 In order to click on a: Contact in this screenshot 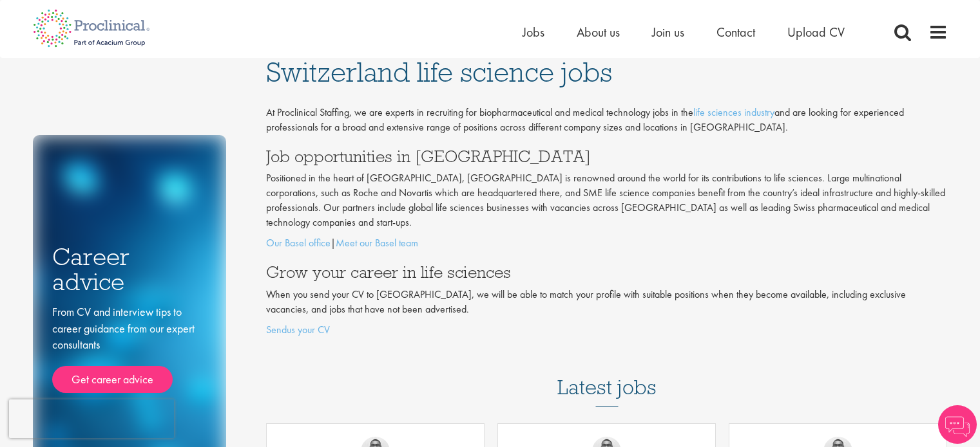, I will do `click(735, 32)`.